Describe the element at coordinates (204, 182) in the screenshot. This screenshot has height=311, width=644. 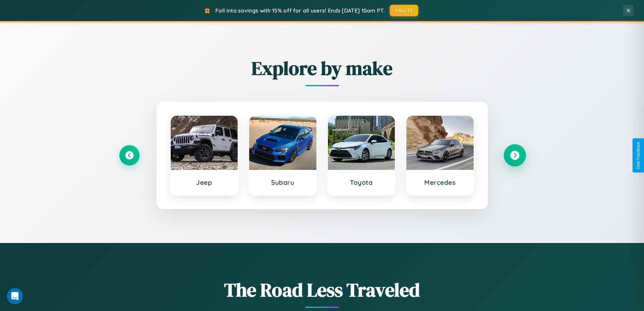
I see `h3: Jeep` at that location.